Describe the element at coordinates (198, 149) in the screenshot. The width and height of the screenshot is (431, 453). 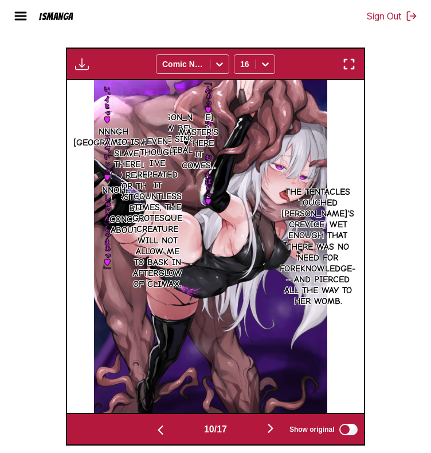
I see `p: Master's ♥ Here it comes...` at that location.